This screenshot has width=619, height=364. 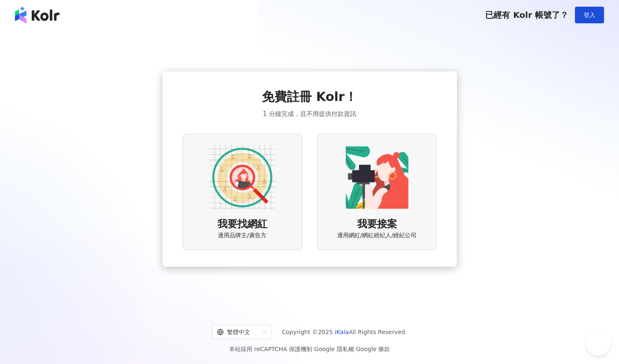 I want to click on img: KOL identity option, so click(x=377, y=178).